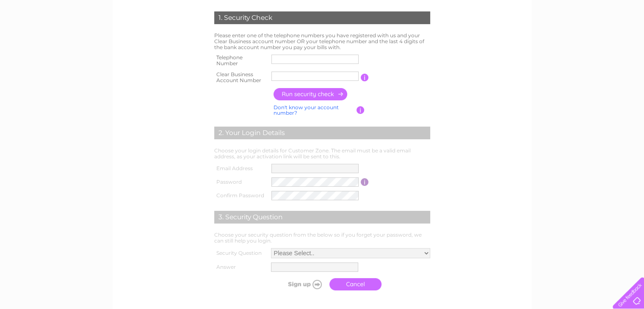  Describe the element at coordinates (607, 39) in the screenshot. I see `a: Blog` at that location.